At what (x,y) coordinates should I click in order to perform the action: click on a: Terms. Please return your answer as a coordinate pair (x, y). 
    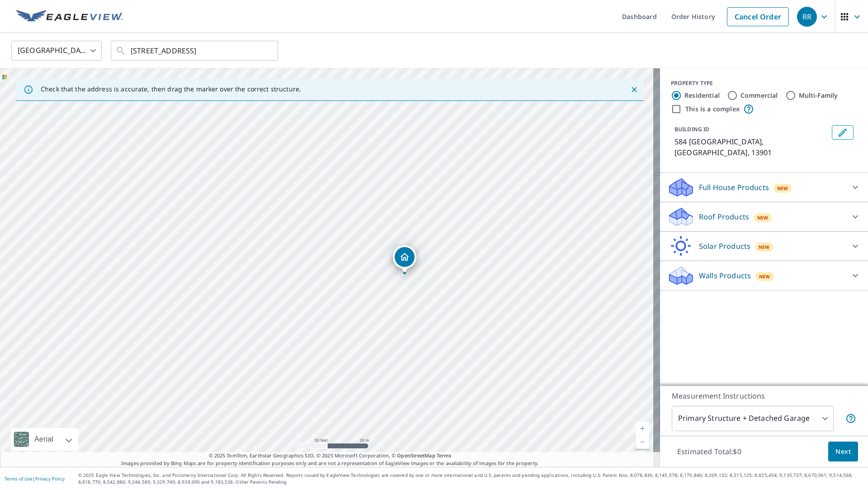
    Looking at the image, I should click on (444, 455).